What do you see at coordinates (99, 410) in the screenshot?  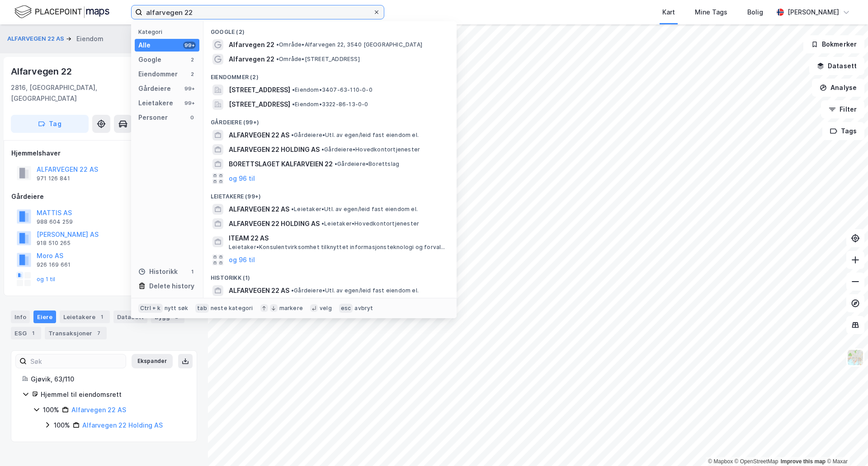 I see `a: Alfarvegen 22 AS` at bounding box center [99, 410].